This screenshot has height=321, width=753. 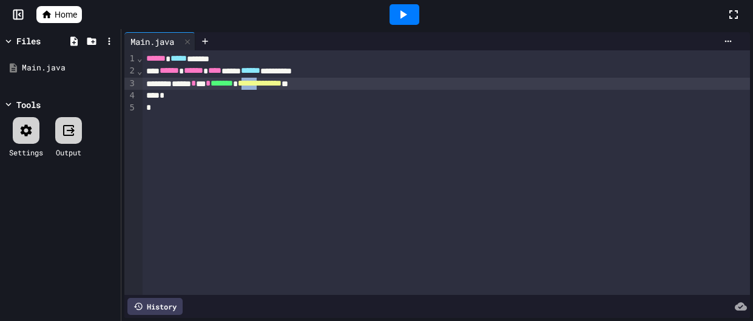 I want to click on div: 2, so click(x=131, y=71).